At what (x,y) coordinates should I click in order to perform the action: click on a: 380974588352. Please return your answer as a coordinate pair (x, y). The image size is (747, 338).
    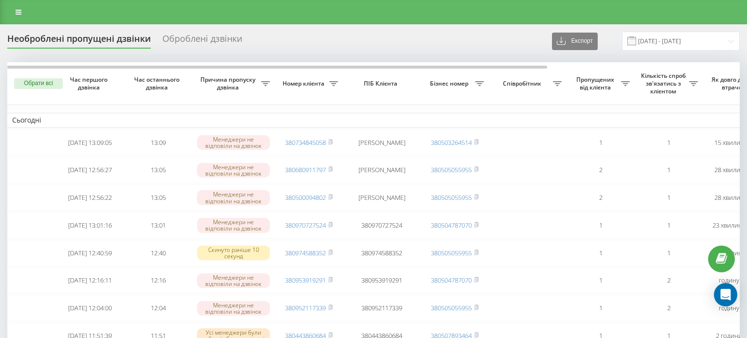
    Looking at the image, I should click on (306, 253).